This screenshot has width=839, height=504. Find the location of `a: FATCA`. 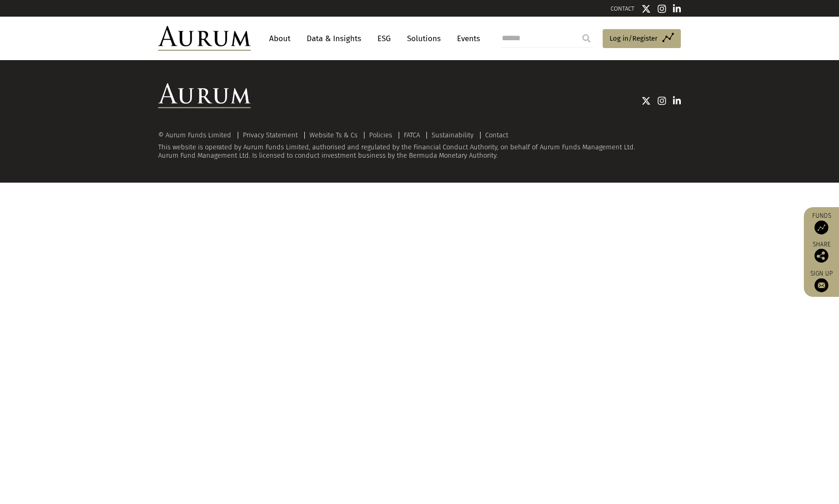

a: FATCA is located at coordinates (412, 135).